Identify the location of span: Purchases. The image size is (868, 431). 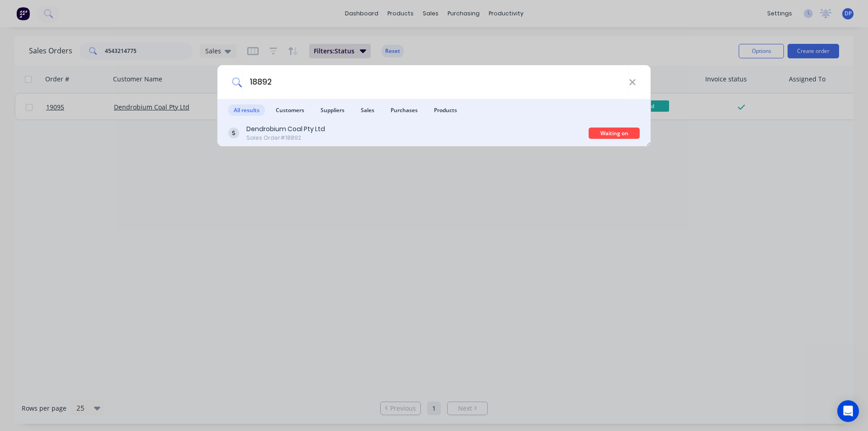
(404, 110).